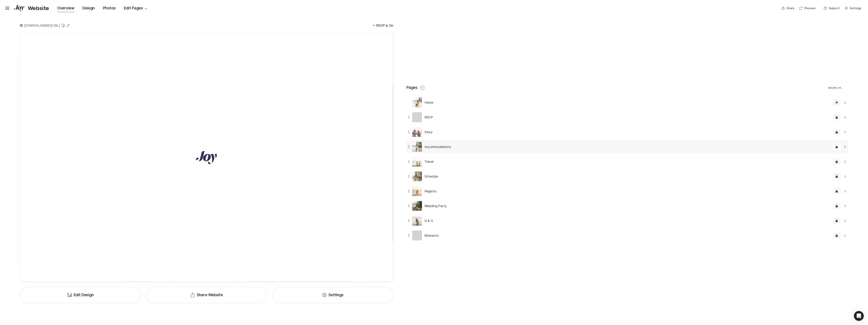 The image size is (868, 325). Describe the element at coordinates (429, 117) in the screenshot. I see `p: RSVP` at that location.